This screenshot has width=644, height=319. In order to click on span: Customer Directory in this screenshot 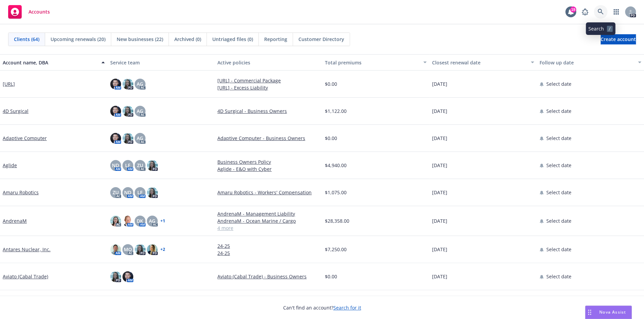, I will do `click(321, 39)`.